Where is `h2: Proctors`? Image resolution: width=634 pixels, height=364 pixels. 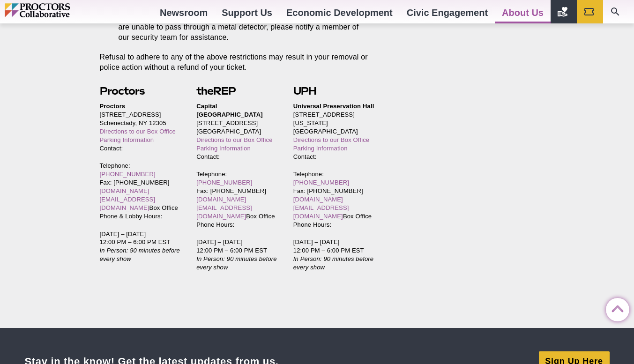
h2: Proctors is located at coordinates (141, 91).